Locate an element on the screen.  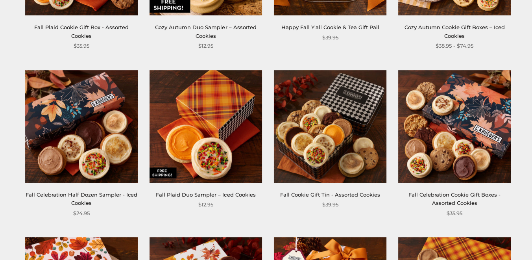
img: Fall Celebration Half Dozen Sampler - Iced Cookies is located at coordinates (81, 126).